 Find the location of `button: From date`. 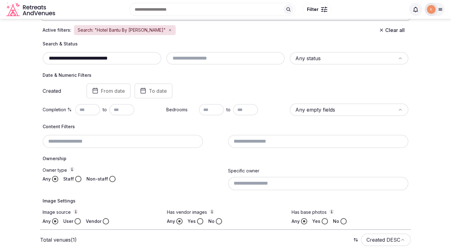

button: From date is located at coordinates (108, 91).